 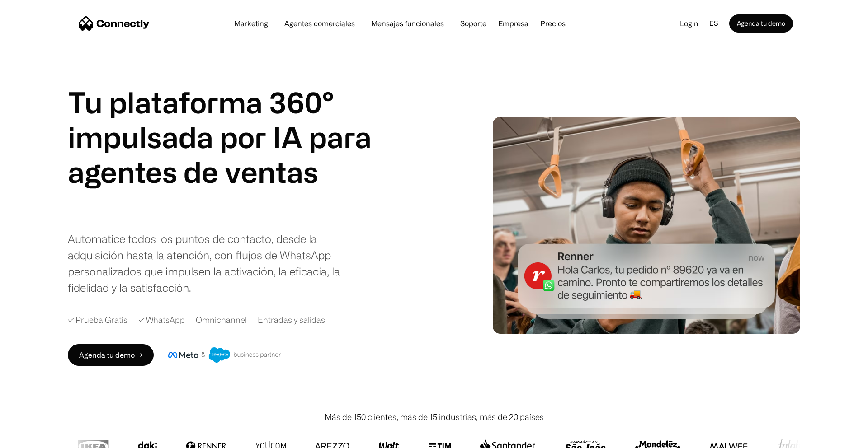 What do you see at coordinates (161, 320) in the screenshot?
I see `div: ✓ WhatsApp` at bounding box center [161, 320].